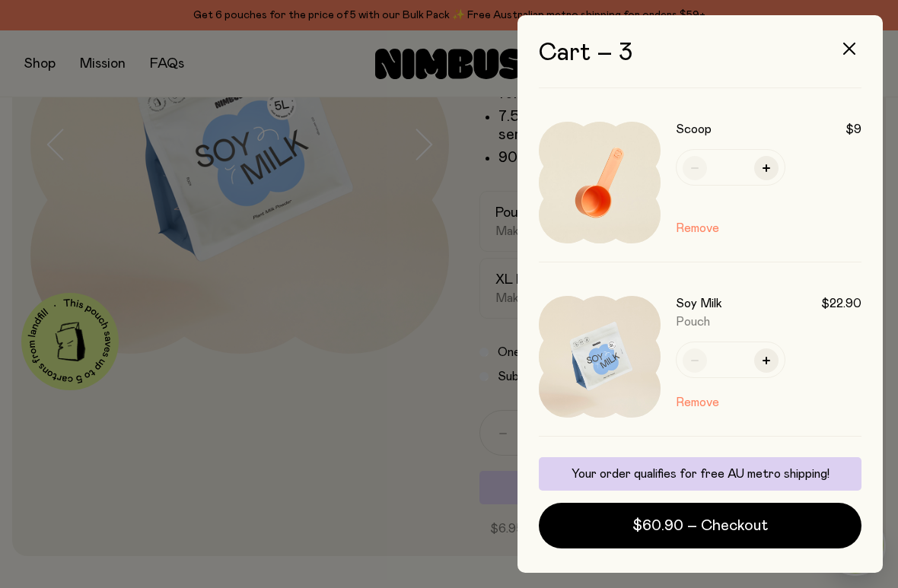 Image resolution: width=898 pixels, height=588 pixels. What do you see at coordinates (692, 322) in the screenshot?
I see `span: Pouch` at bounding box center [692, 322].